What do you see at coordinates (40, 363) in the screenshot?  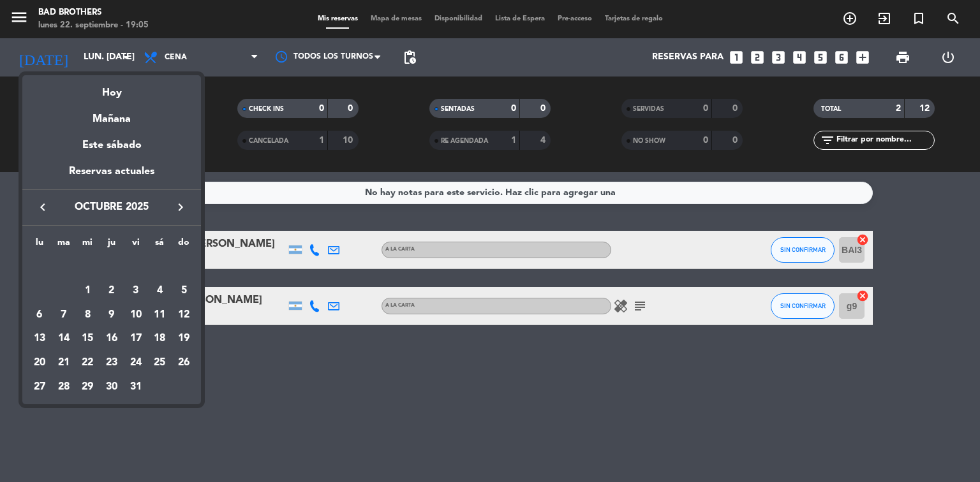 I see `div: 20` at bounding box center [40, 363].